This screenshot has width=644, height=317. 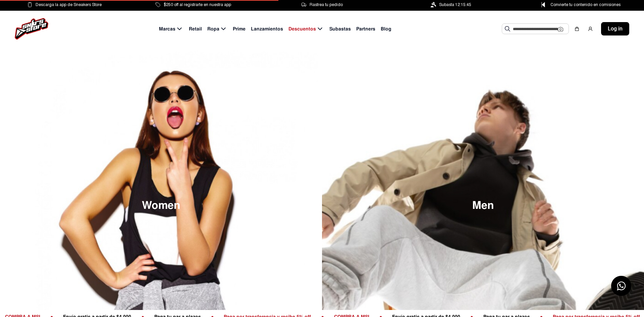 I want to click on img: Cámara, so click(x=560, y=29).